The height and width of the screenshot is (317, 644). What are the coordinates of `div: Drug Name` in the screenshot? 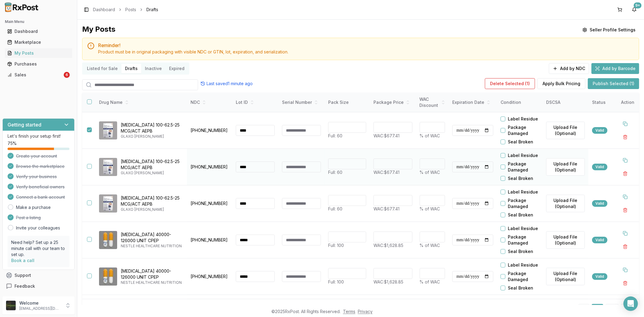 It's located at (141, 102).